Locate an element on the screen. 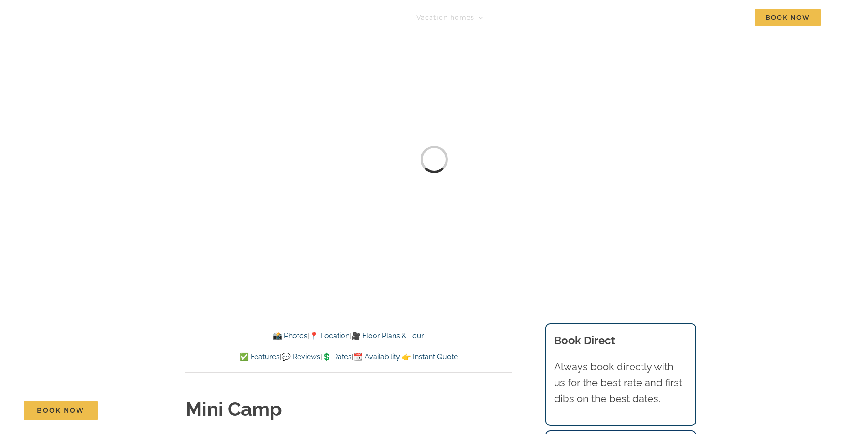 This screenshot has height=434, width=868. a: 🎥 Floor Plans & Tour is located at coordinates (388, 335).